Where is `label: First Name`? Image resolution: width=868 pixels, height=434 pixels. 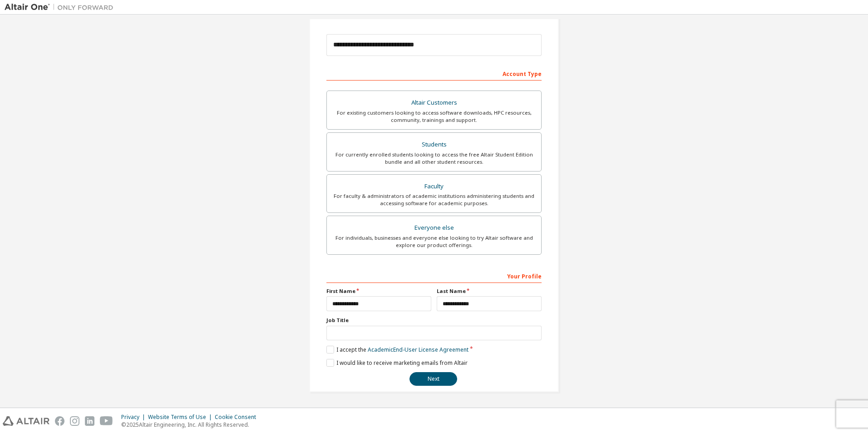
label: First Name is located at coordinates (378, 291).